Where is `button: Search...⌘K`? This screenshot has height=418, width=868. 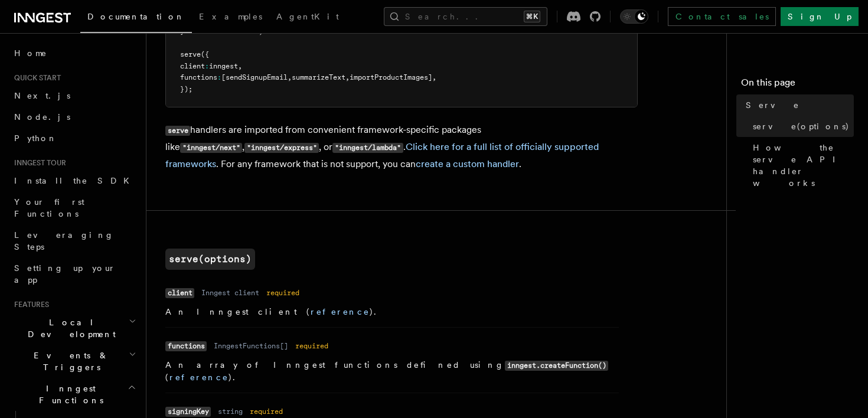
button: Search...⌘K is located at coordinates (465, 16).